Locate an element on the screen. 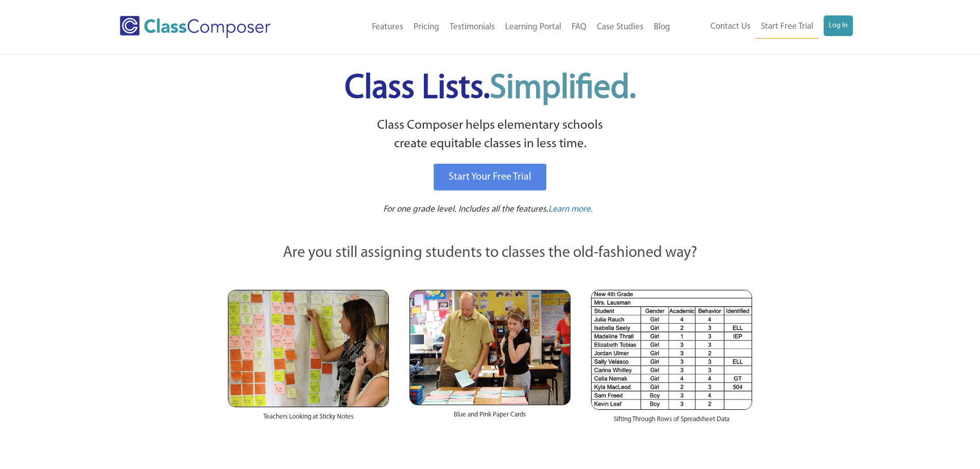 This screenshot has height=469, width=980. a: Case Studies is located at coordinates (620, 28).